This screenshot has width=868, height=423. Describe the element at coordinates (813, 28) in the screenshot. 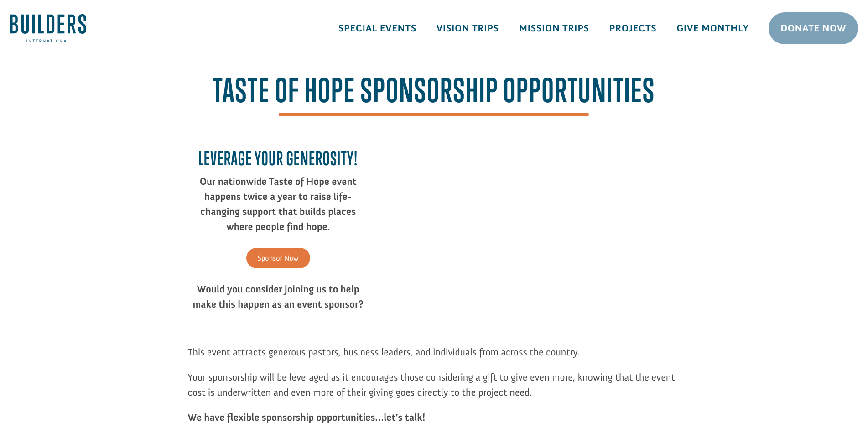

I see `a: Donate Now` at that location.